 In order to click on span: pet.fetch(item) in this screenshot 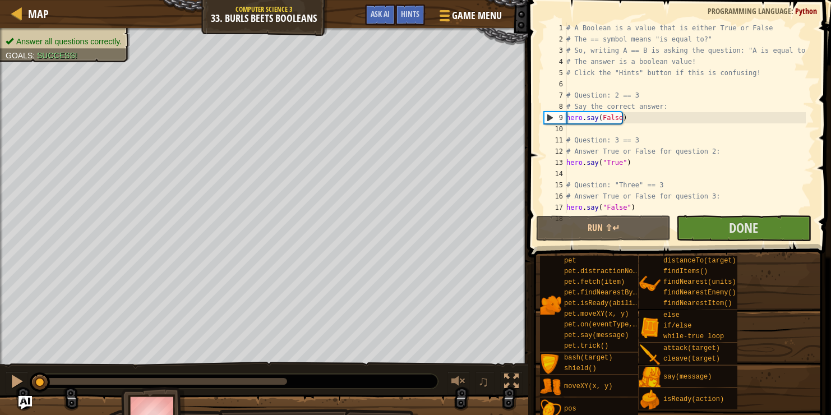, I will do `click(594, 282)`.